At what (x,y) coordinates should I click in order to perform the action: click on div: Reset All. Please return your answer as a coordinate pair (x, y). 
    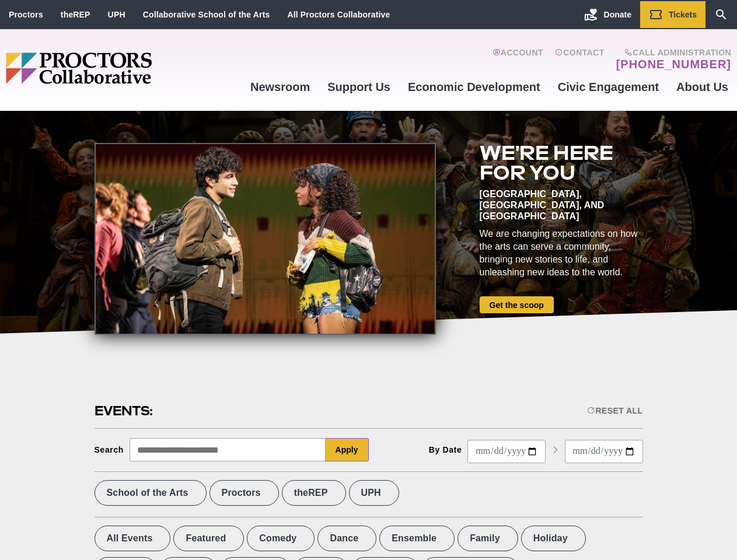
    Looking at the image, I should click on (615, 411).